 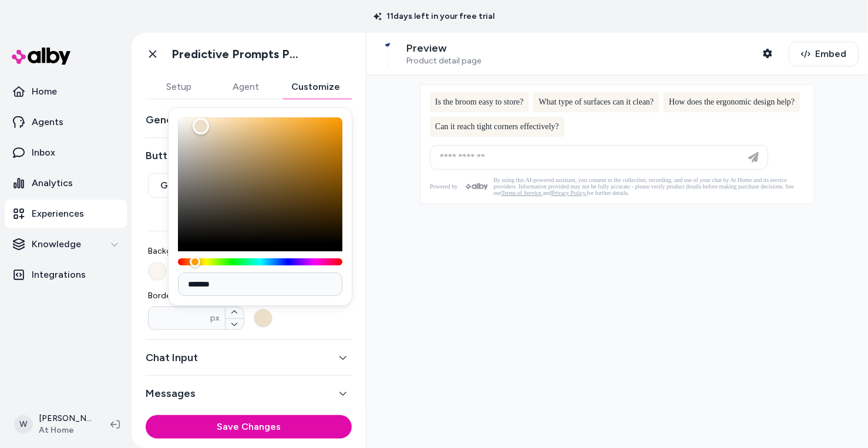 What do you see at coordinates (65, 153) in the screenshot?
I see `a: Inbox` at bounding box center [65, 153].